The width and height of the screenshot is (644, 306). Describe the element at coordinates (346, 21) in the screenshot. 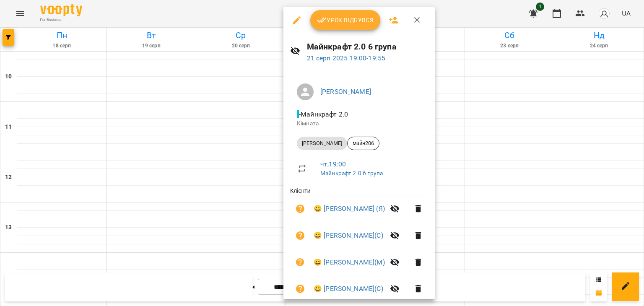

I see `button: Урок відбувся` at that location.